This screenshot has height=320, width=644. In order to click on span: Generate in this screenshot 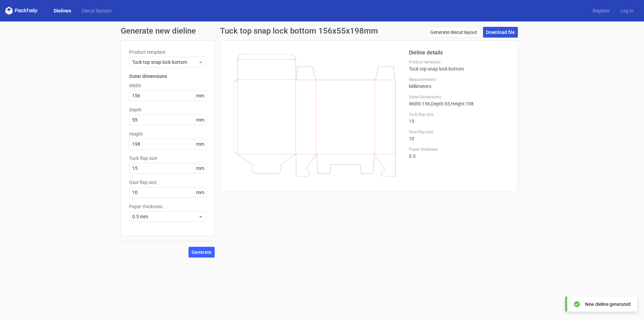, I will do `click(202, 252)`.